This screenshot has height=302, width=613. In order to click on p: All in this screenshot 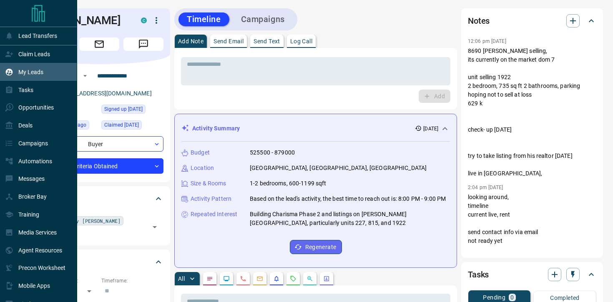, I will do `click(181, 279)`.